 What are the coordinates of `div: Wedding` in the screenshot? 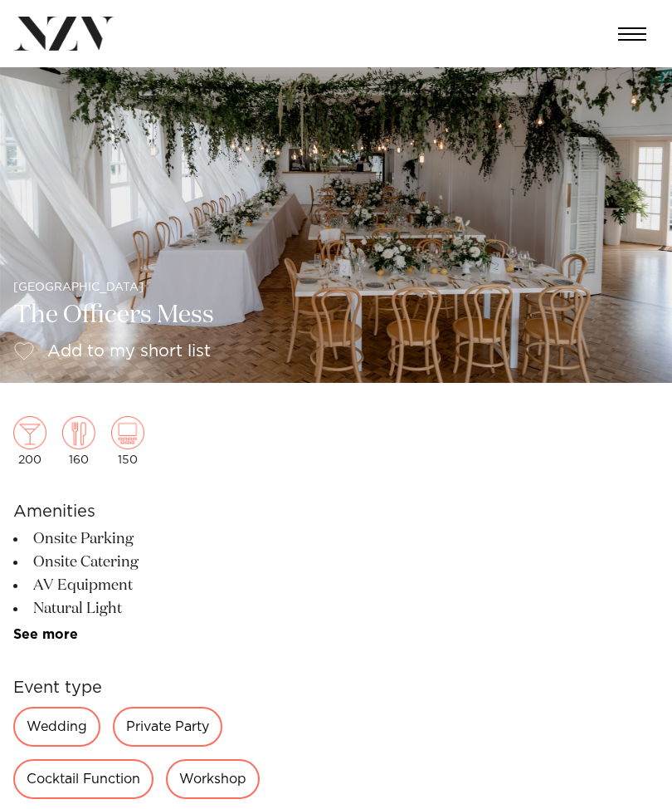 It's located at (57, 726).